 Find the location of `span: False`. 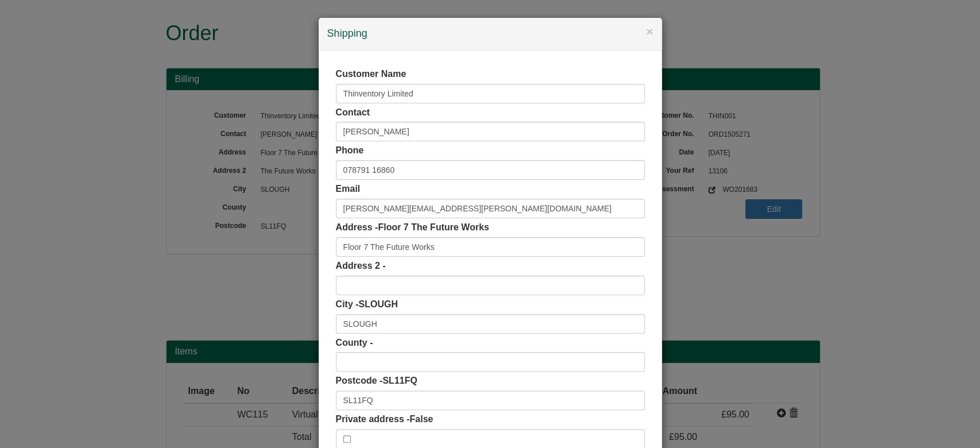

span: False is located at coordinates (421, 418).